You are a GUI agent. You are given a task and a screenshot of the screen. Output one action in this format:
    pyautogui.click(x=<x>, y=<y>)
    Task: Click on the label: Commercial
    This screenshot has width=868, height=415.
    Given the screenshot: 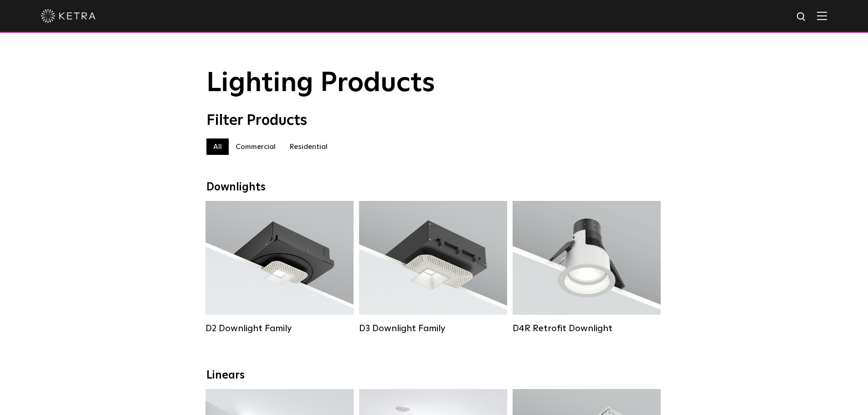 What is the action you would take?
    pyautogui.click(x=256, y=147)
    